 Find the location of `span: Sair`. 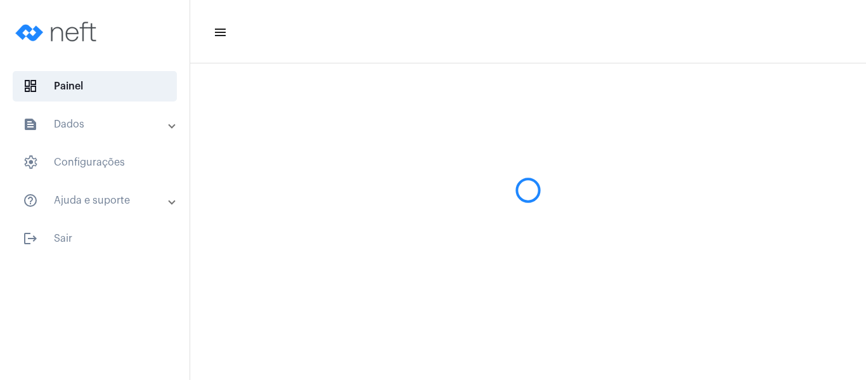

span: Sair is located at coordinates (94, 238).